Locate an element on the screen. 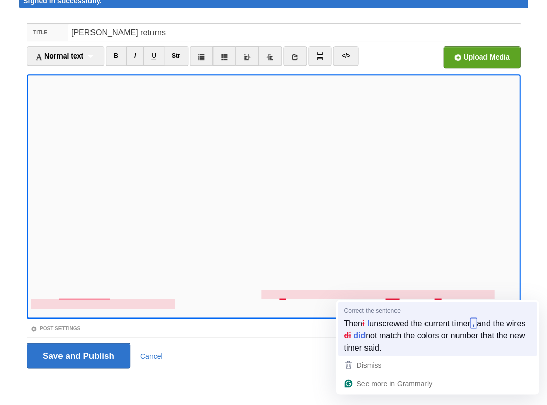  input: Save and Publish is located at coordinates (78, 356).